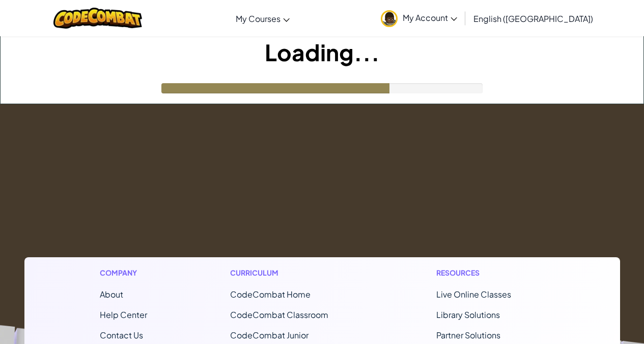 The width and height of the screenshot is (644, 344). I want to click on img: avatar, so click(390, 18).